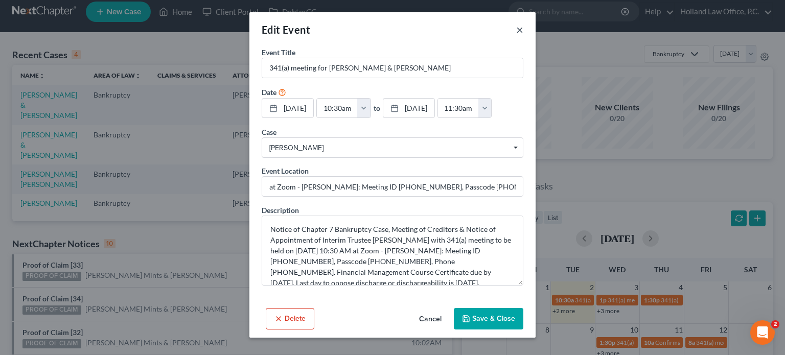 This screenshot has height=355, width=785. What do you see at coordinates (279, 52) in the screenshot?
I see `span: Event Title` at bounding box center [279, 52].